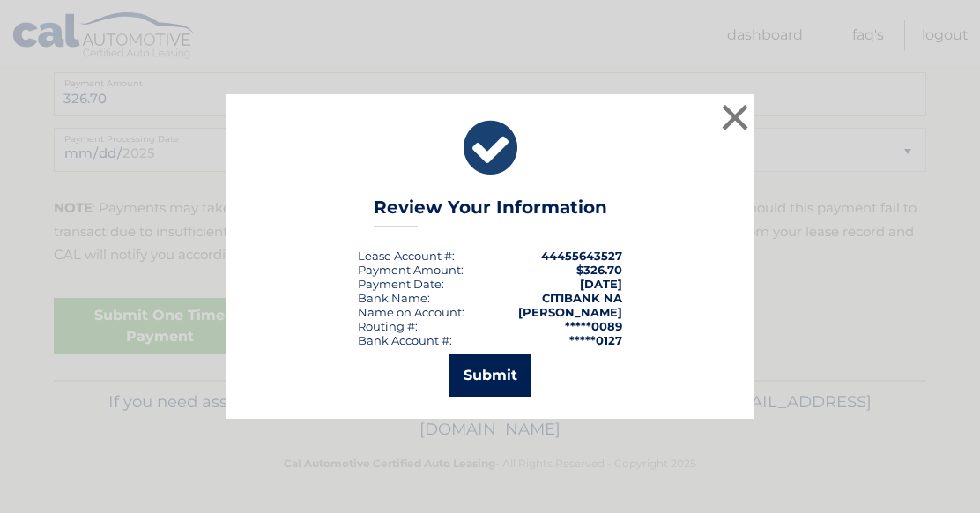 The height and width of the screenshot is (513, 980). I want to click on span: $326.70, so click(599, 270).